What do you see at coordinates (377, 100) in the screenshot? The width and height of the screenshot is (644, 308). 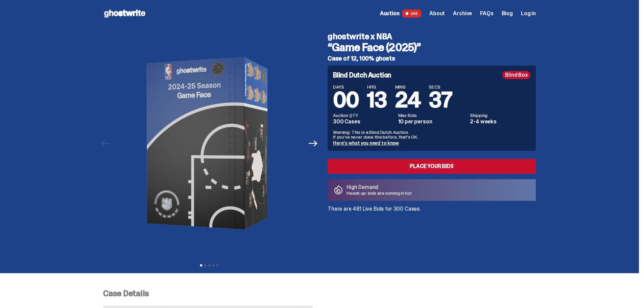 I see `span: 13` at bounding box center [377, 100].